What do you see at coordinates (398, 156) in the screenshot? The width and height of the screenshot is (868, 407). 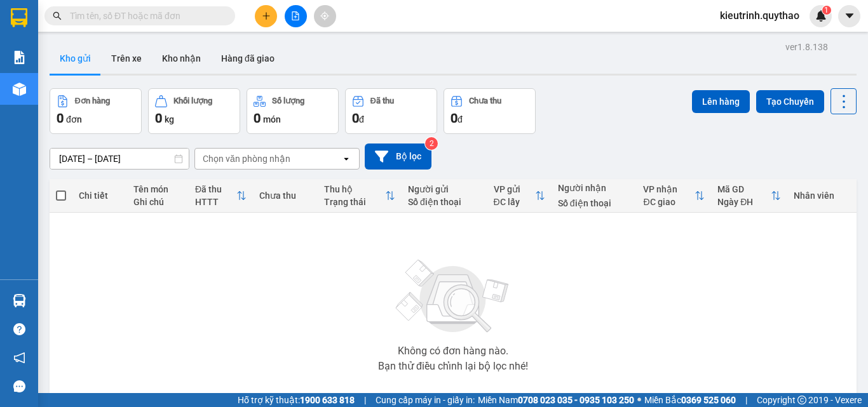 I see `button: Bộ lọc` at bounding box center [398, 156].